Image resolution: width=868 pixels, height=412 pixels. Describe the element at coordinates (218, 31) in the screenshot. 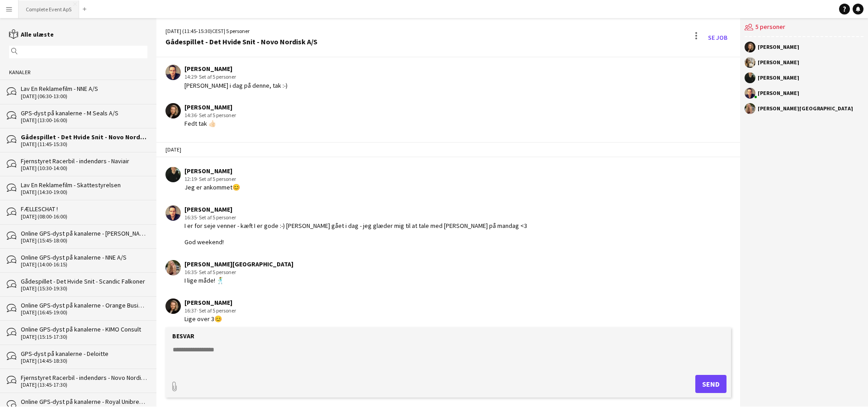

I see `span: CEST` at that location.